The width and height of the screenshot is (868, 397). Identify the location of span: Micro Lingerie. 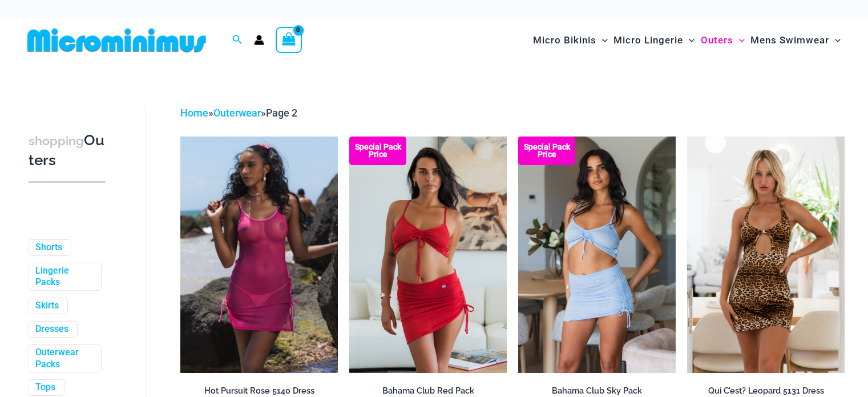
(648, 40).